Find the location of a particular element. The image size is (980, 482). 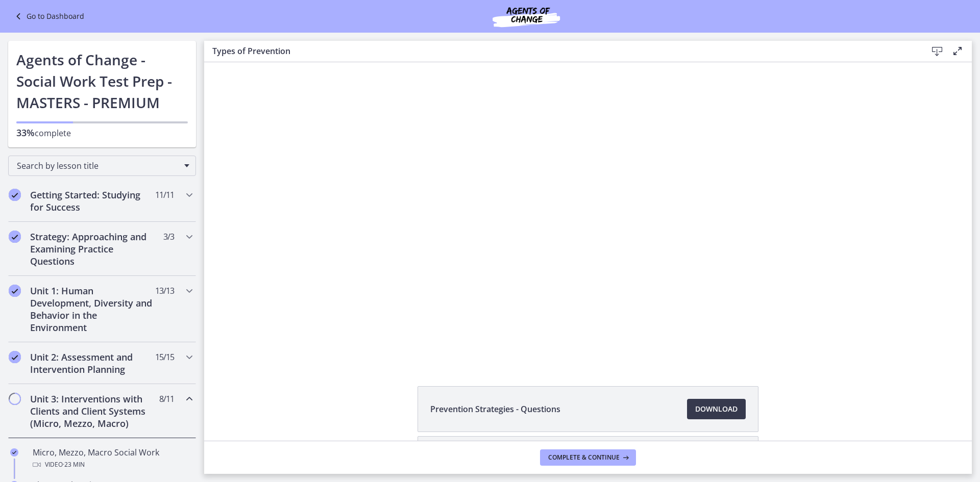

span: · 23 min is located at coordinates (74, 465).